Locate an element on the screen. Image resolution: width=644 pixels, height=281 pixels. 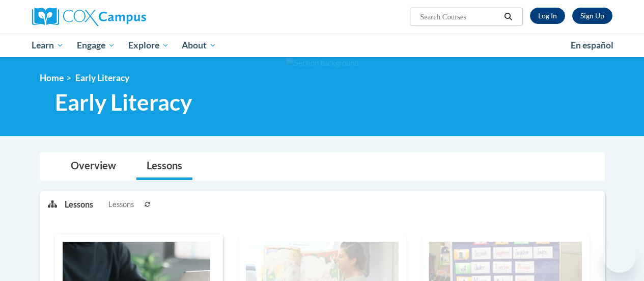
span: Engage is located at coordinates (96, 45).